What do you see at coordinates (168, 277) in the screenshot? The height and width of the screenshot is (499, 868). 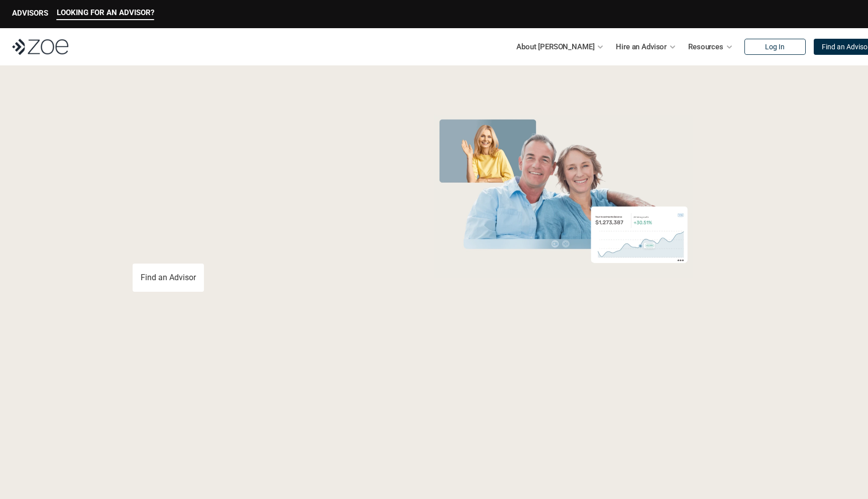 I see `a: Find an Advisor` at bounding box center [168, 277].